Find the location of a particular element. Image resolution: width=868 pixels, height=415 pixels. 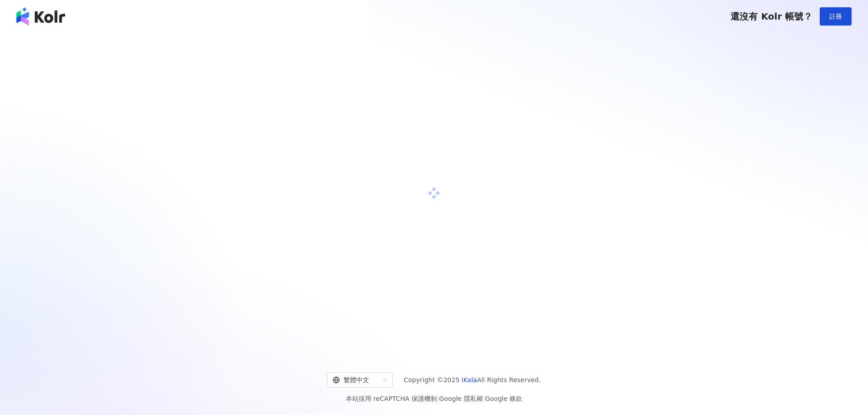

span: 還沒有 Kolr 帳號？ is located at coordinates (771, 17).